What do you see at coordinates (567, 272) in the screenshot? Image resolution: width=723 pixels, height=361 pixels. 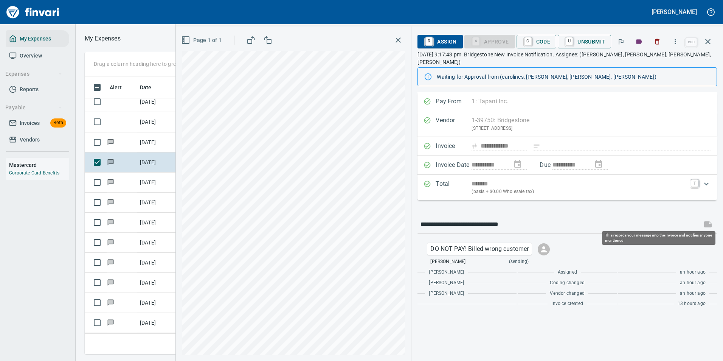 I see `span: Assigned` at bounding box center [567, 272].